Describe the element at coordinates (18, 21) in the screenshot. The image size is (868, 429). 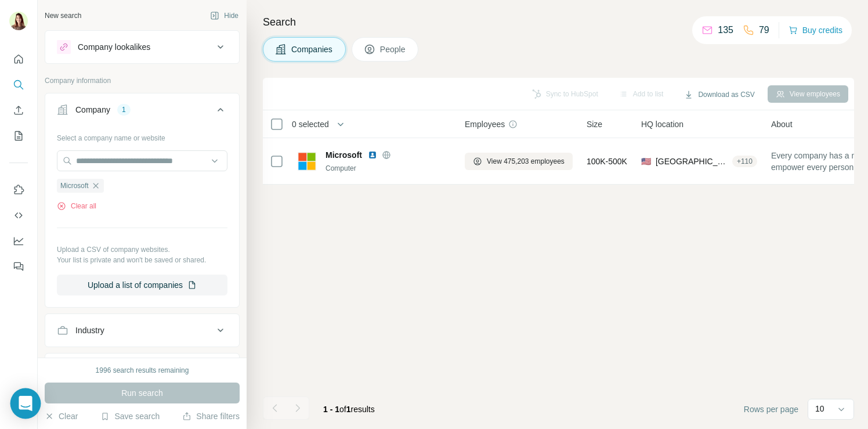
I see `img: Avatar` at that location.